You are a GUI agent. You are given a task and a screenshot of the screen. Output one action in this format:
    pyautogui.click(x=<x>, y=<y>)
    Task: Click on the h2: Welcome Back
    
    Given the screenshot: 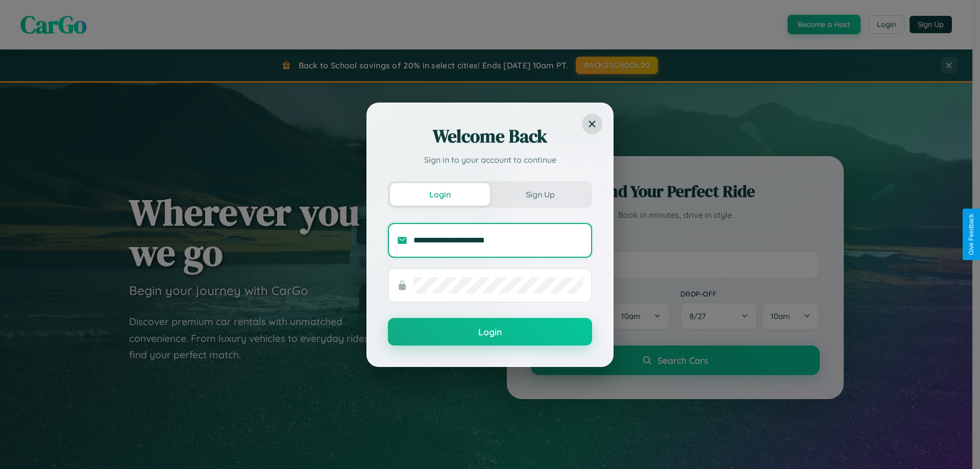 What is the action you would take?
    pyautogui.click(x=490, y=136)
    